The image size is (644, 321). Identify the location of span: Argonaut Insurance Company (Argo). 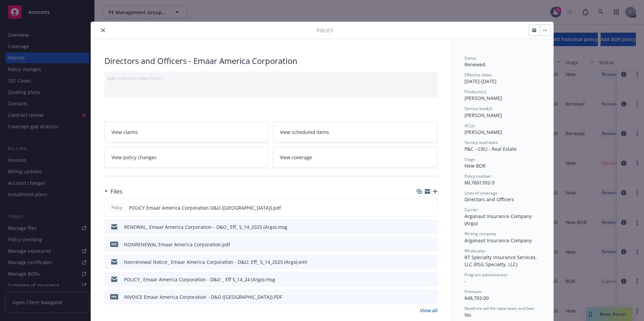
(499, 220).